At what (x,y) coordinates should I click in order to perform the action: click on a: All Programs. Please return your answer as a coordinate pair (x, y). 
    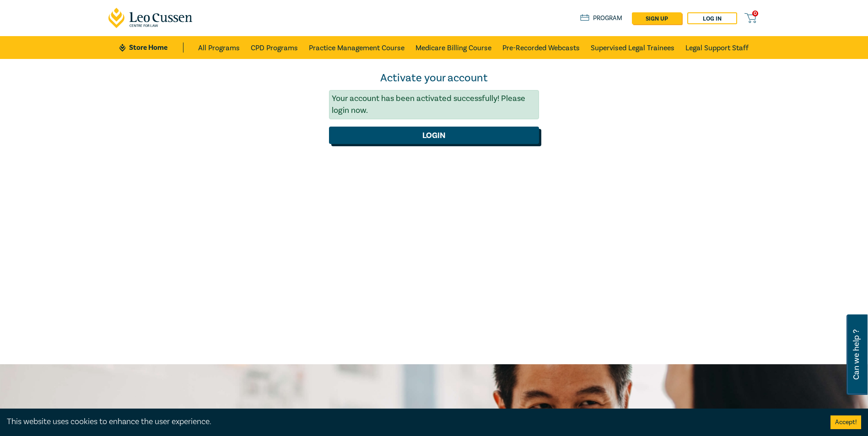
    Looking at the image, I should click on (219, 47).